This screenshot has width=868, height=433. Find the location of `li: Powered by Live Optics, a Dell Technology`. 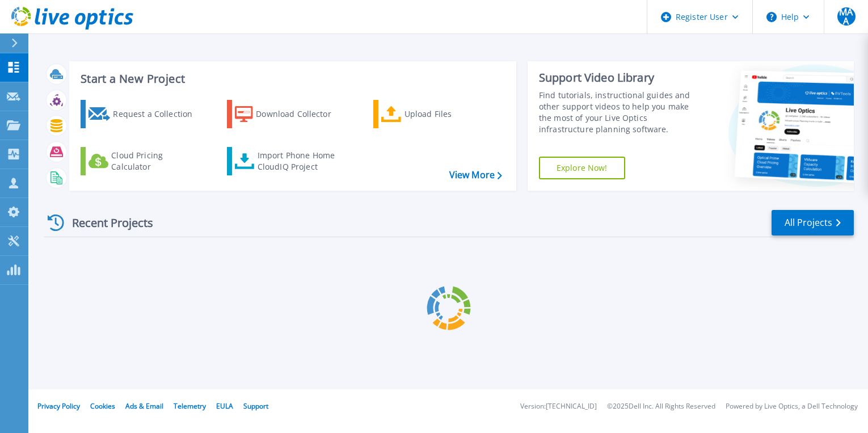

li: Powered by Live Optics, a Dell Technology is located at coordinates (792, 406).